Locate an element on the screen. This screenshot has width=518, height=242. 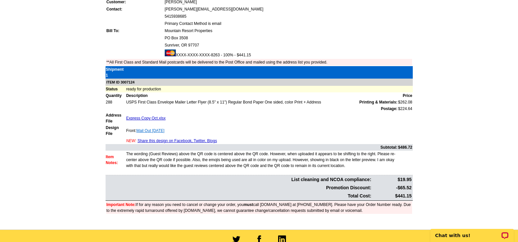
td: Design File is located at coordinates (116, 130).